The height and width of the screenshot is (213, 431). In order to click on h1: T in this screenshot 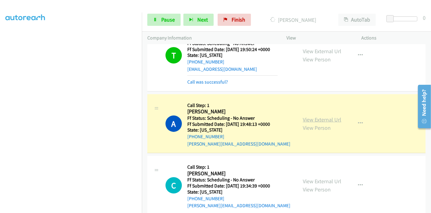, I will do `click(174, 55)`.